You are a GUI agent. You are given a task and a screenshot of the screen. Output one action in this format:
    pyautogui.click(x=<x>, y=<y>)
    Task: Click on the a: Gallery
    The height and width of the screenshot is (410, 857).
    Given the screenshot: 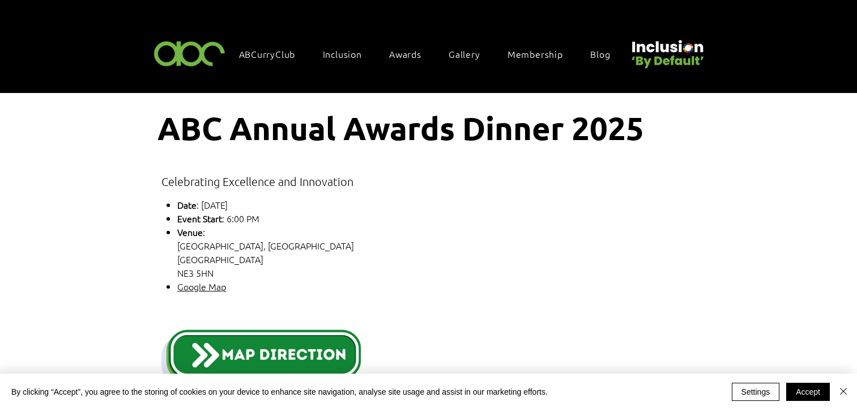 What is the action you would take?
    pyautogui.click(x=470, y=54)
    